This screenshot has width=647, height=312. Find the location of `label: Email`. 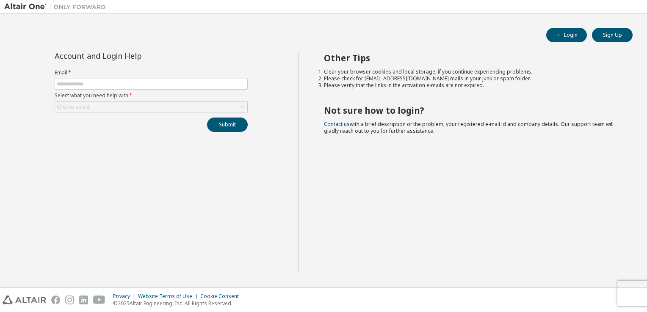

label: Email is located at coordinates (151, 73).